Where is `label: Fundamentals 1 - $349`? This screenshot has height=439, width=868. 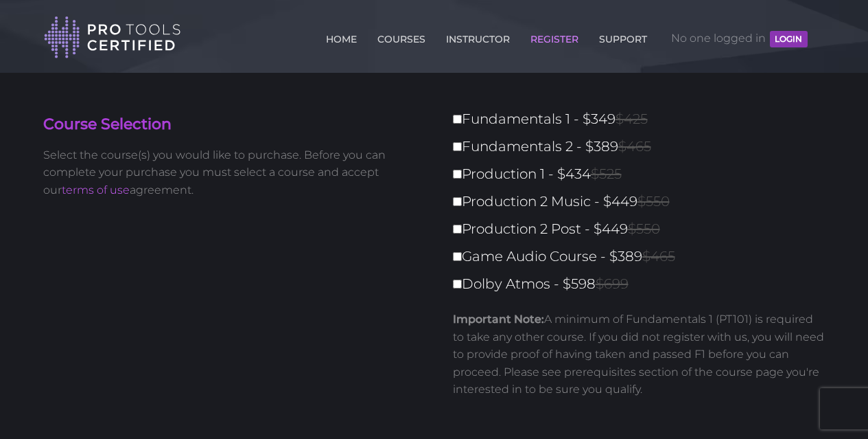
label: Fundamentals 1 - $349 is located at coordinates (643, 118).